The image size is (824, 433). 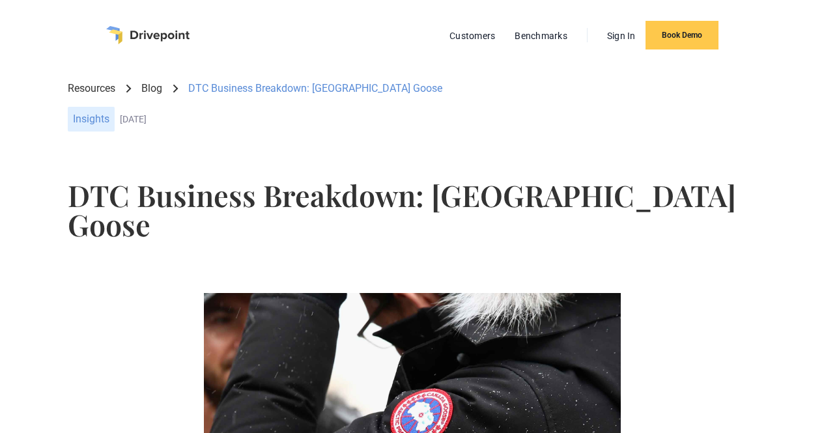 I want to click on a: Sign In, so click(x=621, y=36).